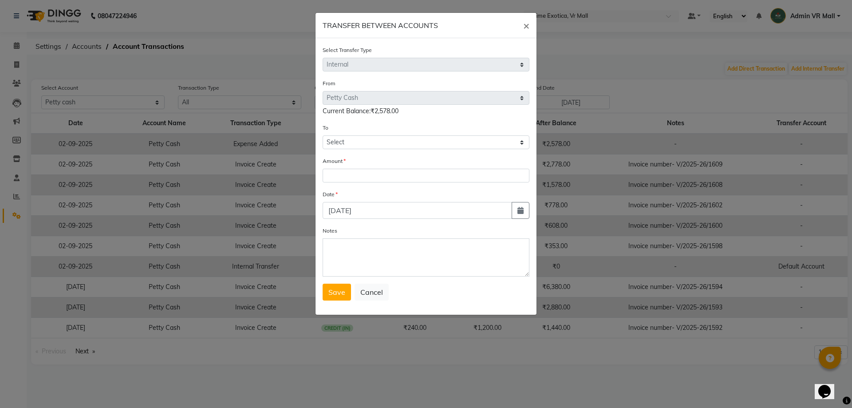 The width and height of the screenshot is (852, 408). I want to click on h6: TRANSFER BETWEEN ACCOUNTS, so click(380, 25).